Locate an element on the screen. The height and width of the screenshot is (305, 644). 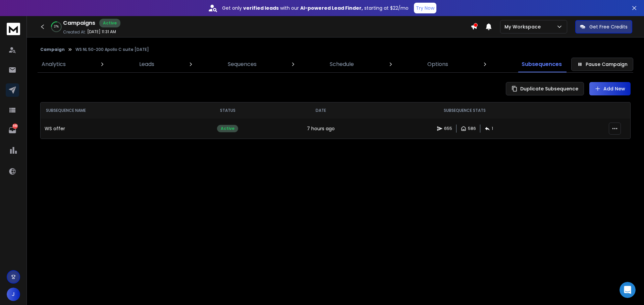
p: 586 is located at coordinates (472, 129).